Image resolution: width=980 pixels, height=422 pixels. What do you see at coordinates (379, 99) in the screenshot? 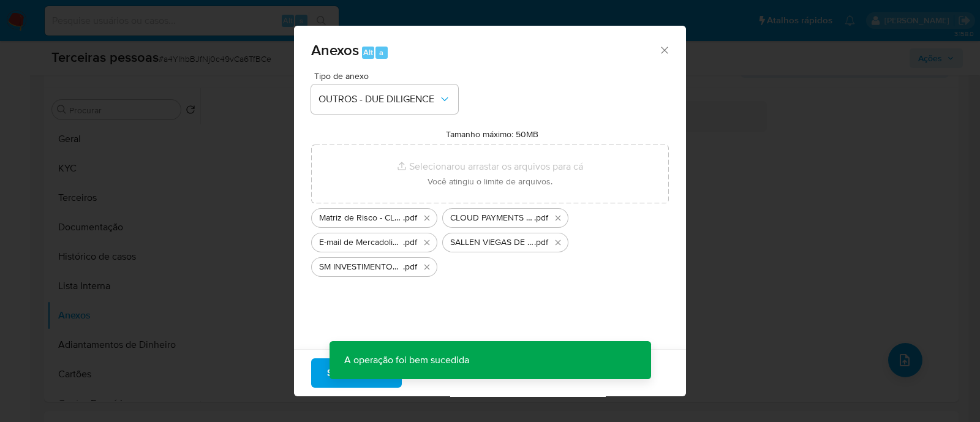
I see `span: OUTROS - DUE DILIGENCE` at bounding box center [379, 99].